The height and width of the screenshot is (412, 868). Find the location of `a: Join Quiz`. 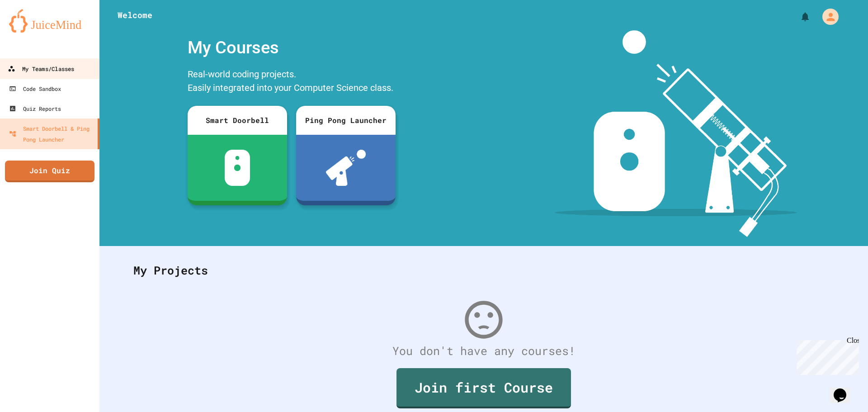

a: Join Quiz is located at coordinates (50, 172).